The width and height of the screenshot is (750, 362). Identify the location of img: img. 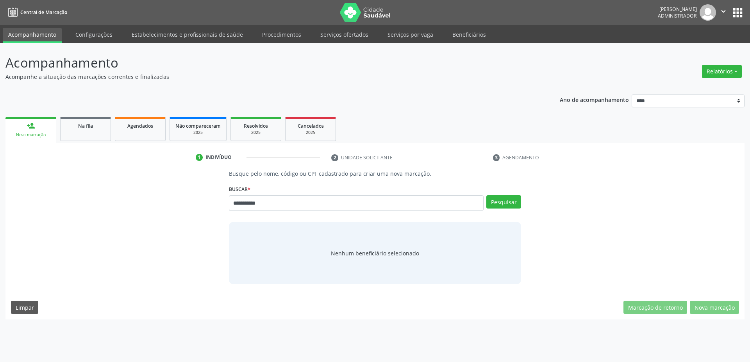
(708, 13).